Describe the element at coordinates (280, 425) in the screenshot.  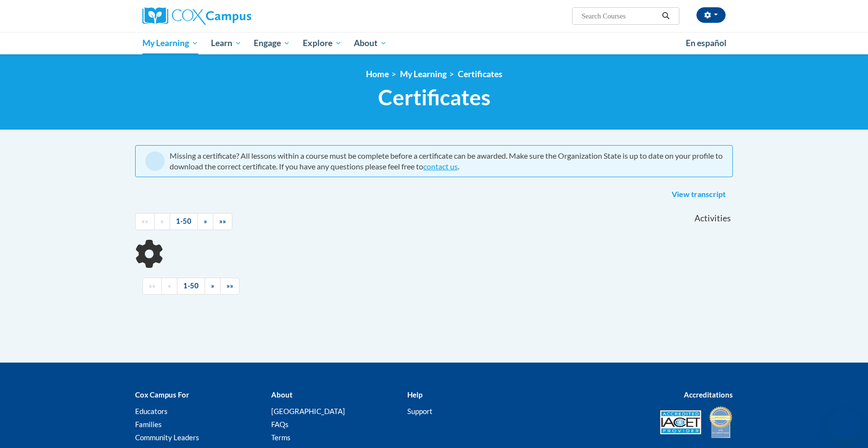
I see `a: FAQs` at that location.